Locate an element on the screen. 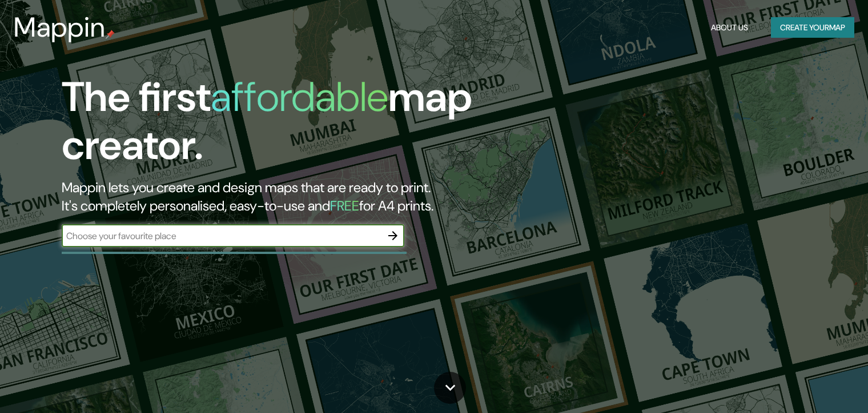 This screenshot has width=868, height=413. h3: Mappin is located at coordinates (60, 28).